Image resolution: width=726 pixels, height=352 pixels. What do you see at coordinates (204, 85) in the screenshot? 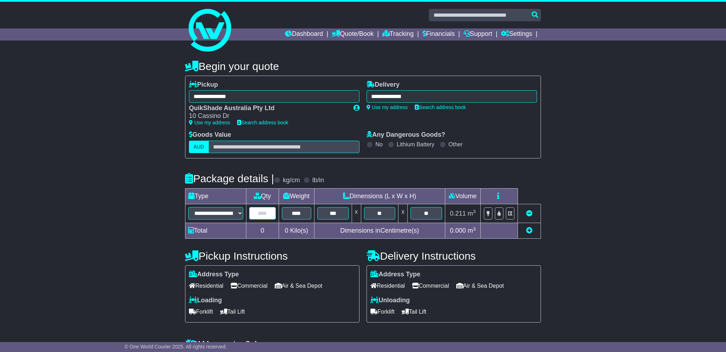
I see `label: Pickup` at bounding box center [204, 85].